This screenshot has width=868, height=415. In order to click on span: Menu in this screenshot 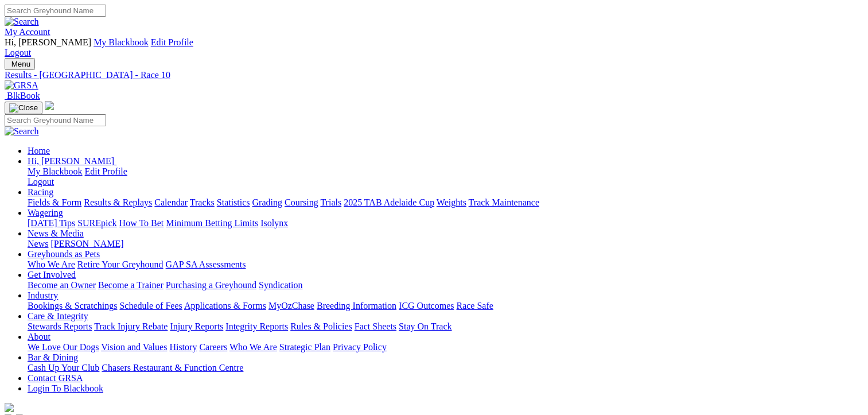, I will do `click(20, 64)`.